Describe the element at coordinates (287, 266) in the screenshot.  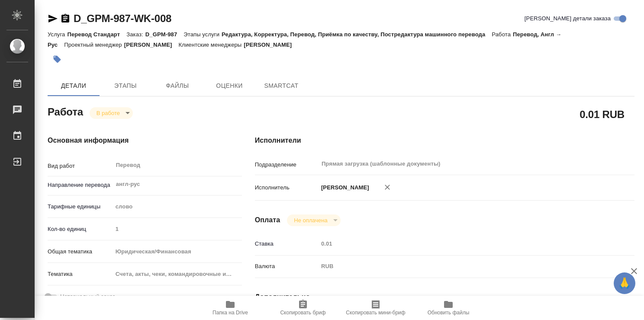
I see `p: Валюта` at that location.